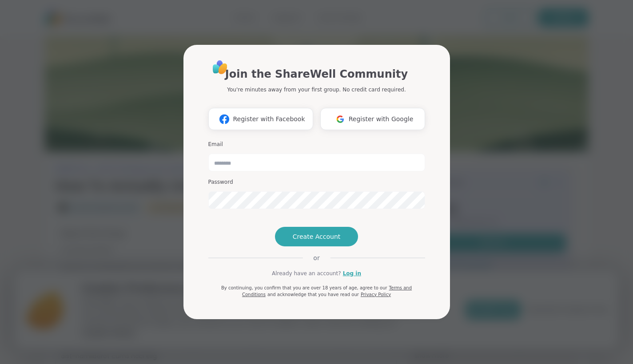  I want to click on span: Register with Facebook, so click(269, 119).